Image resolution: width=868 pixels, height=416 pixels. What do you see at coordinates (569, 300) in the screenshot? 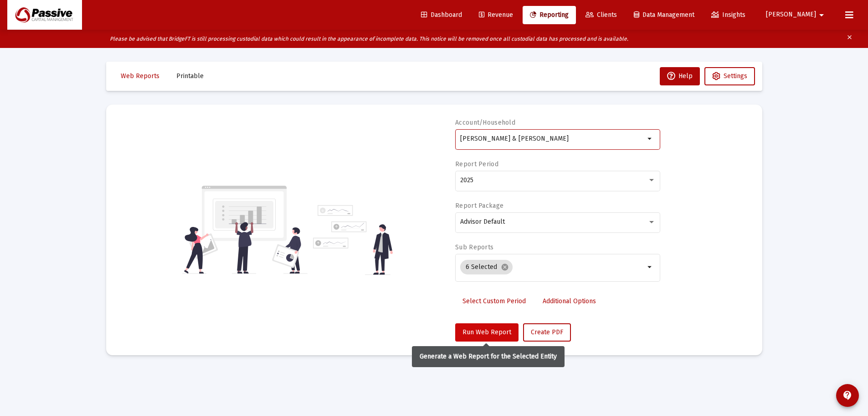
I see `span: Additional Options` at bounding box center [569, 300].